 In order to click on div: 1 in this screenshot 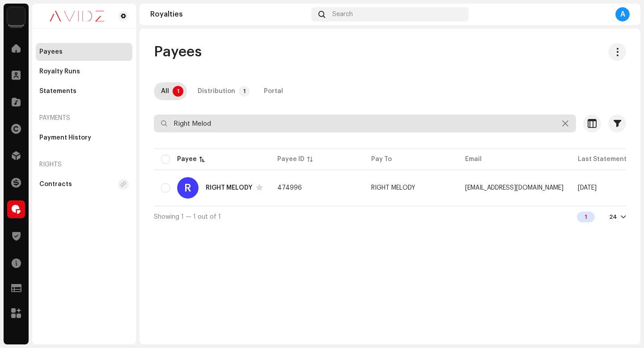, I will do `click(586, 217)`.